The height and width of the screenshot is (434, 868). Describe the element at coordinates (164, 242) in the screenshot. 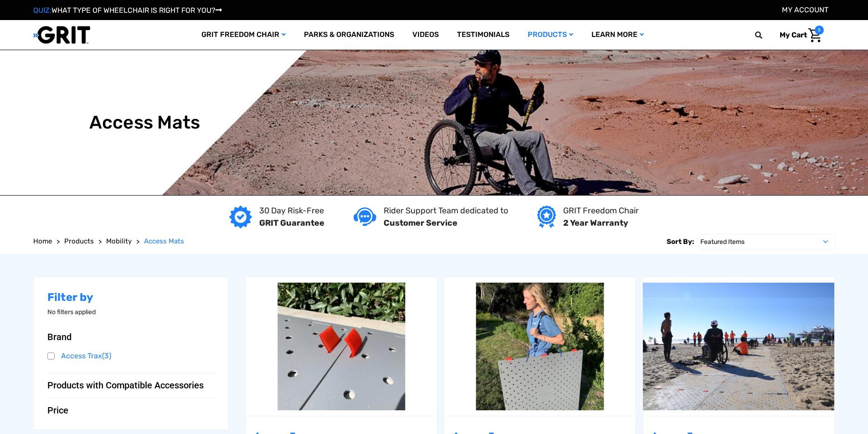

I see `a: Access Mats` at that location.